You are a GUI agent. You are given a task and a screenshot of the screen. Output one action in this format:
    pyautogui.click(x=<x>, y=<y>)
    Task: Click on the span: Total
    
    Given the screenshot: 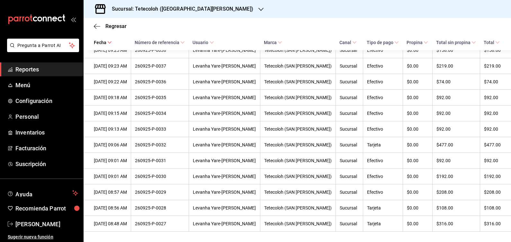 What is the action you would take?
    pyautogui.click(x=492, y=42)
    